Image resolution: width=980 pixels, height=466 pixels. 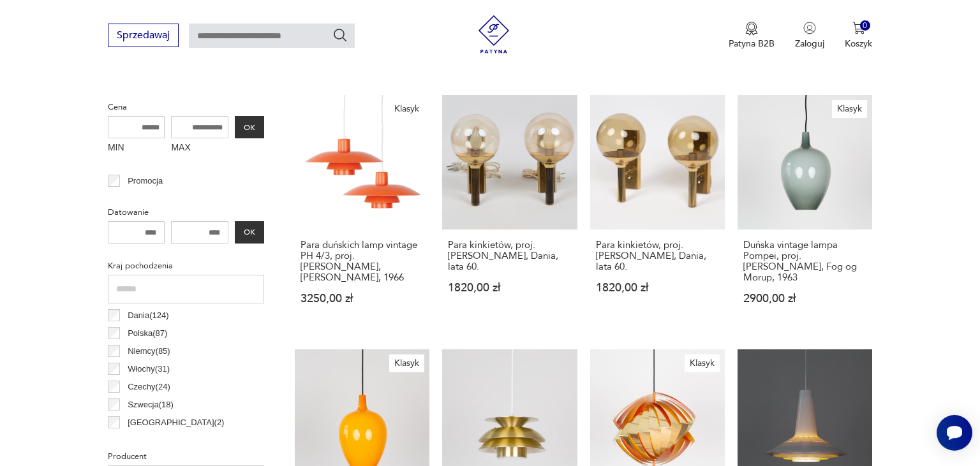 I want to click on button: Szukaj, so click(x=340, y=35).